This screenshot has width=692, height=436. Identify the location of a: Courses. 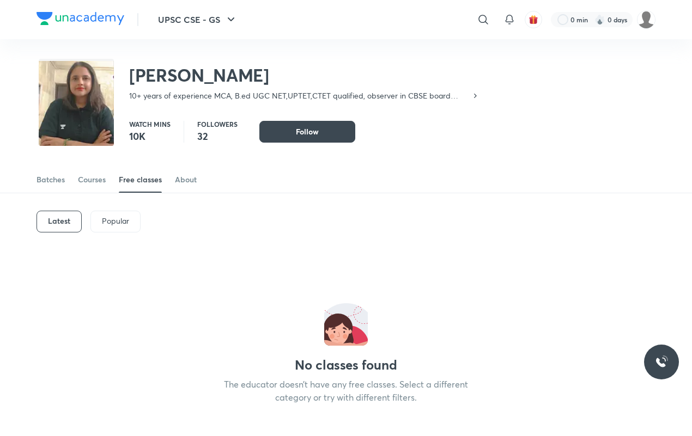
(92, 180).